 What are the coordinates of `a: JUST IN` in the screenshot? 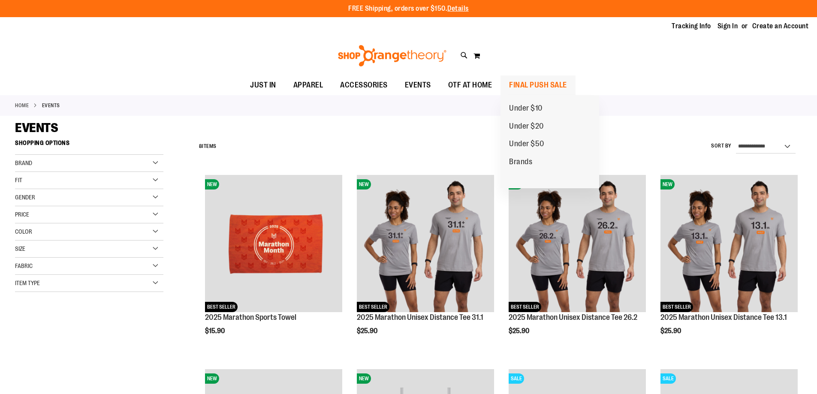 It's located at (263, 85).